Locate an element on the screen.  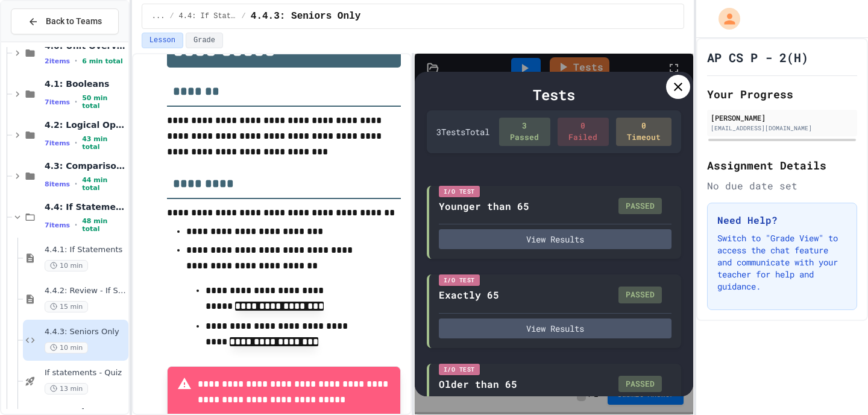
span: 4.3: Comparison Operators is located at coordinates (85, 166).